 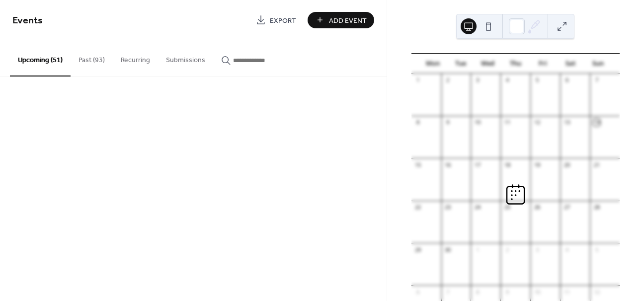 I want to click on button: Upcoming (51), so click(x=40, y=58).